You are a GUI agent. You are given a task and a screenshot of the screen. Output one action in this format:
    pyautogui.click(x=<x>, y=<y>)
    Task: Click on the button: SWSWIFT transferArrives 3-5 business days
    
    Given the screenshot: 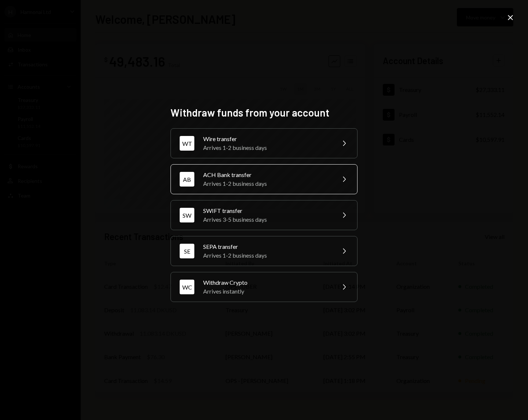 What is the action you would take?
    pyautogui.click(x=264, y=215)
    